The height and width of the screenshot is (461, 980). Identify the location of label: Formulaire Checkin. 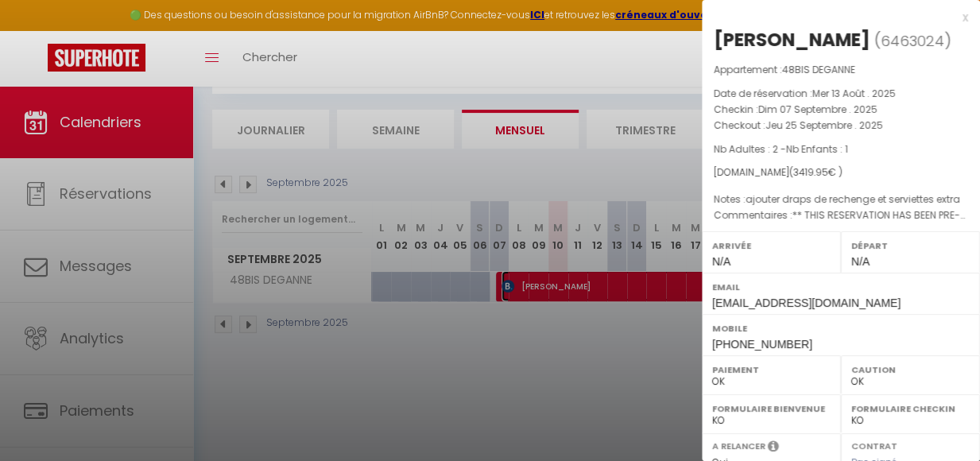
(910, 408).